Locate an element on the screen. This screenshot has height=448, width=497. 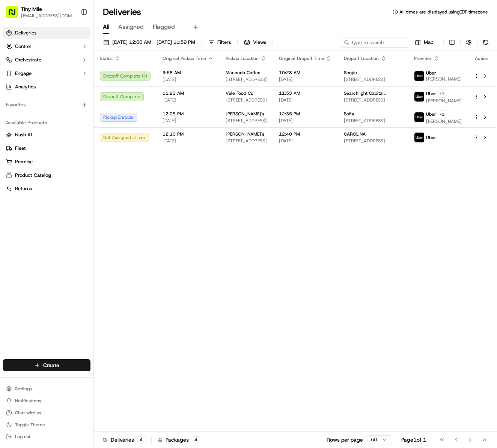
a: Analytics is located at coordinates (46, 87).